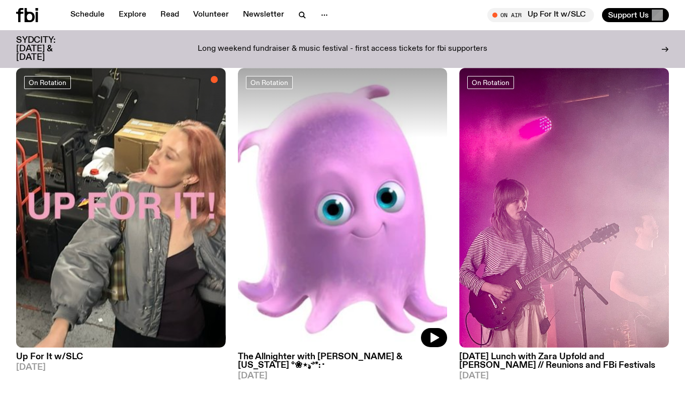 The width and height of the screenshot is (685, 401). I want to click on button: On AirUp For It w/SLC, so click(540, 15).